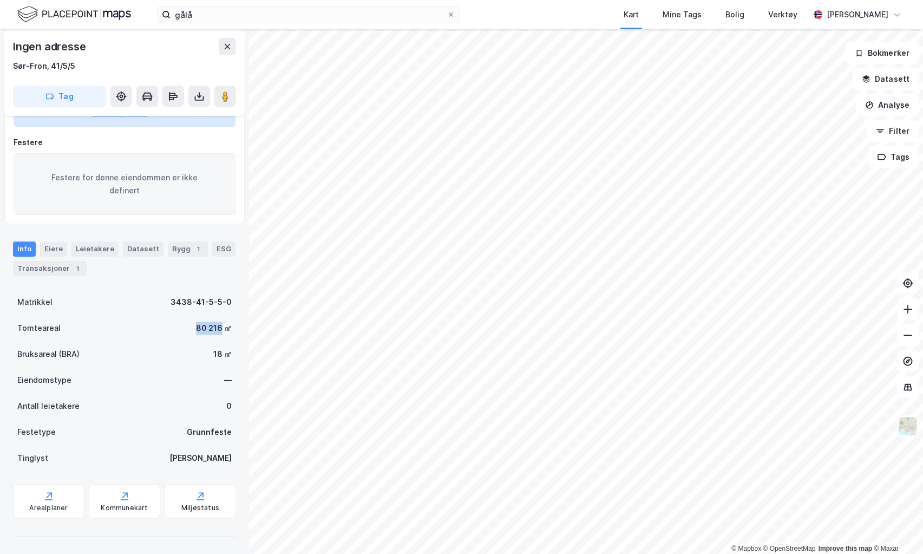  I want to click on button: Tags, so click(893, 157).